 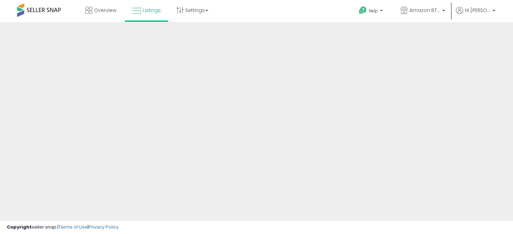 What do you see at coordinates (62, 227) in the screenshot?
I see `div: seller snap | |` at bounding box center [62, 227].